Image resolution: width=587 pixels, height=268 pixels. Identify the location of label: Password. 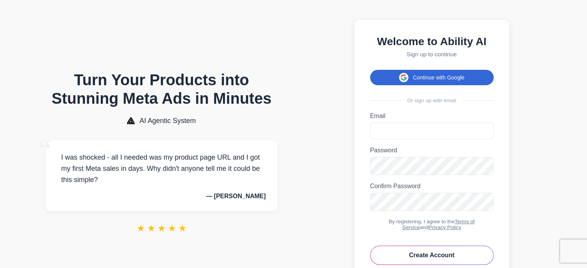
(432, 151).